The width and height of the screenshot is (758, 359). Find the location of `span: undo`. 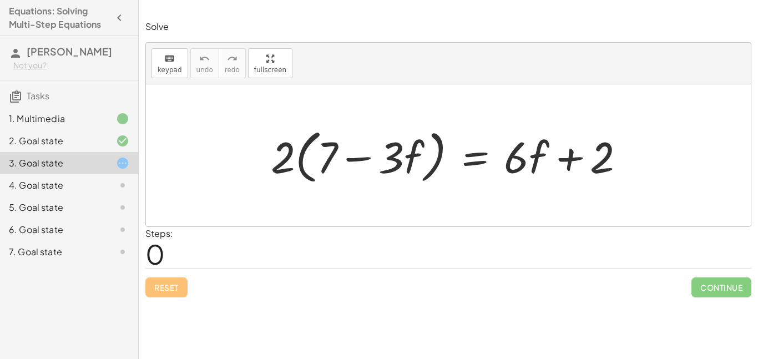

span: undo is located at coordinates (205, 70).